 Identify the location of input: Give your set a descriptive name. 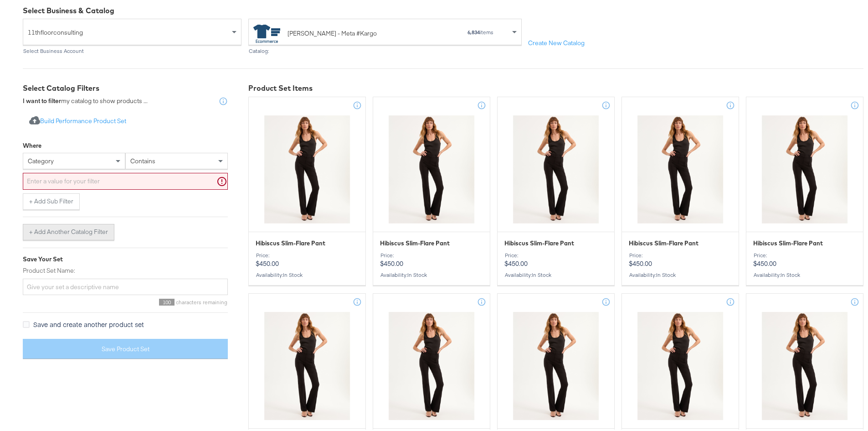
(125, 285).